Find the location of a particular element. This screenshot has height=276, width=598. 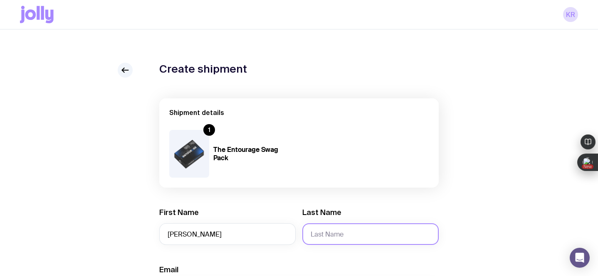

div: Open Intercom Messenger is located at coordinates (580, 258).